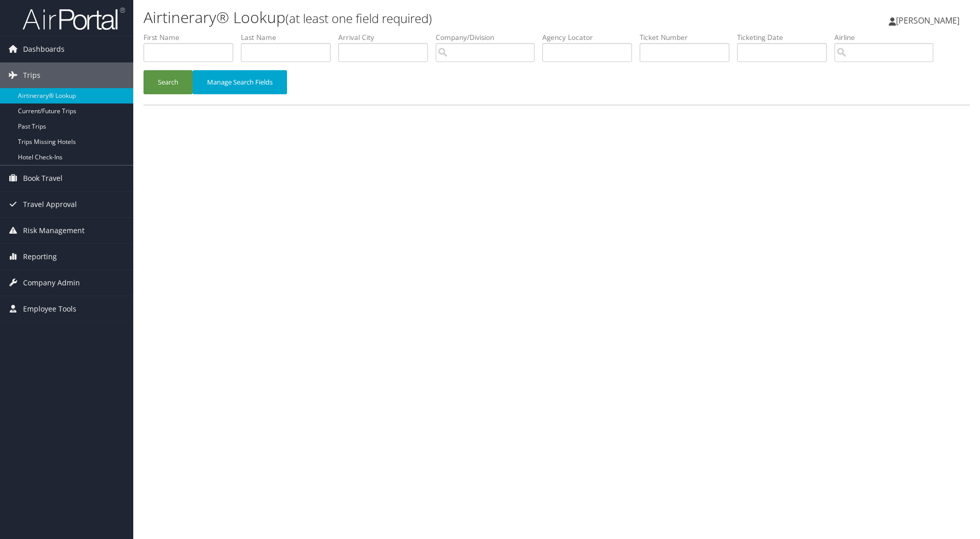 This screenshot has height=539, width=980. What do you see at coordinates (489, 38) in the screenshot?
I see `label: Company/Division` at bounding box center [489, 38].